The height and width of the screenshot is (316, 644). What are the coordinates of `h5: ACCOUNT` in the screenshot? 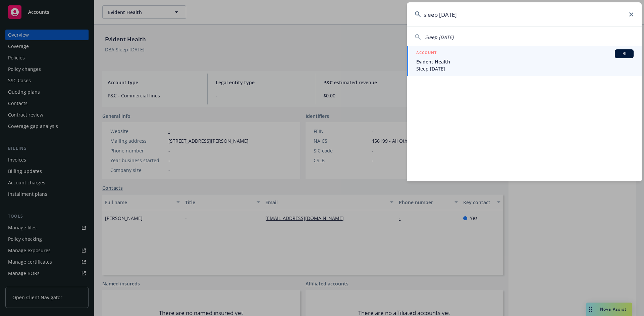 It's located at (427, 53).